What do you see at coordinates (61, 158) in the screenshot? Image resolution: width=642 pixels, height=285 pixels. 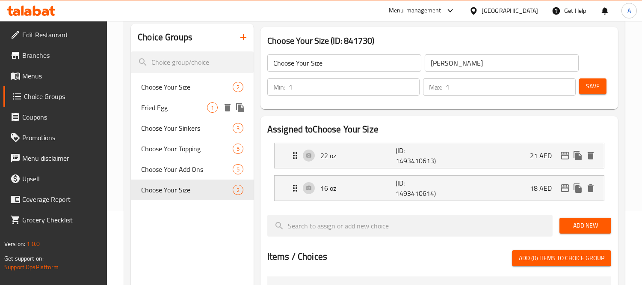 I see `span: Menu disclaimer` at bounding box center [61, 158].